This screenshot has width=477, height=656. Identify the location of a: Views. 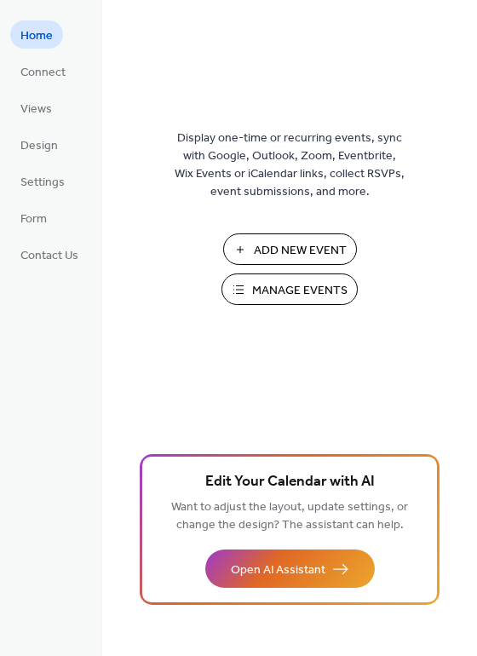
(36, 107).